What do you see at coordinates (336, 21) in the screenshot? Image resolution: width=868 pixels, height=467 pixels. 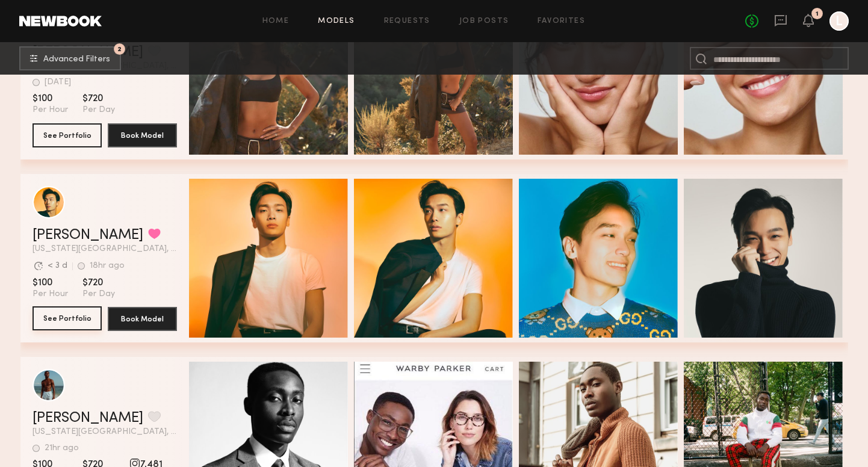 I see `a: Models` at bounding box center [336, 21].